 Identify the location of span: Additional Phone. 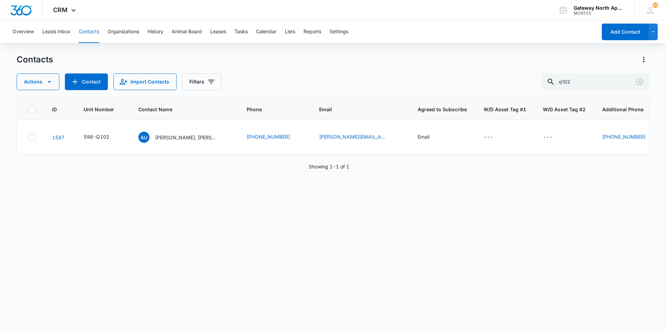
(630, 109).